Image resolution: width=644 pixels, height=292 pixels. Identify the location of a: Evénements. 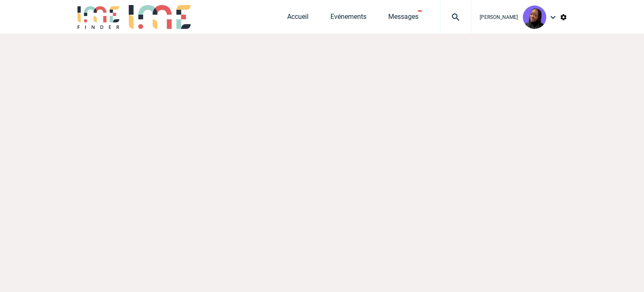
(348, 19).